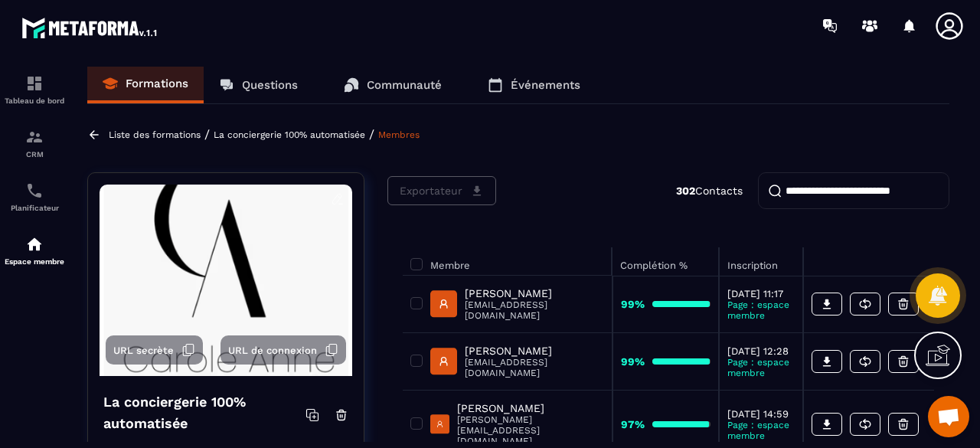  I want to click on p: Planificateur, so click(34, 208).